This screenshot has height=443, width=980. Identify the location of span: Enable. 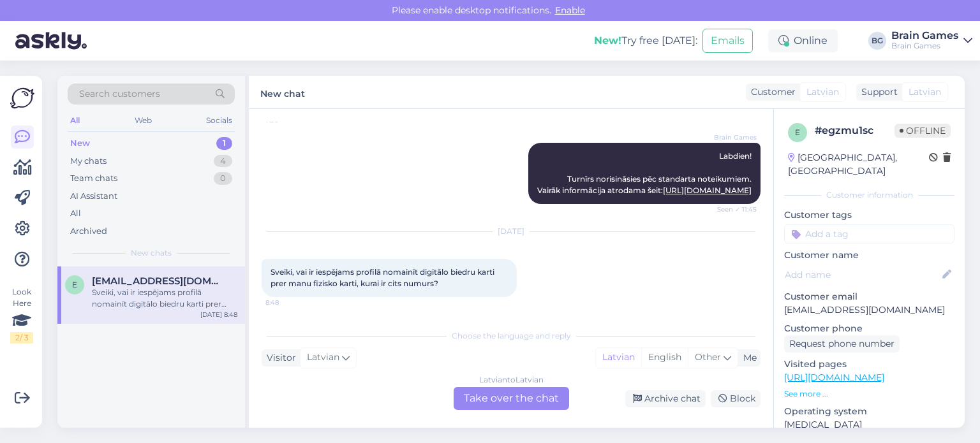
(570, 11).